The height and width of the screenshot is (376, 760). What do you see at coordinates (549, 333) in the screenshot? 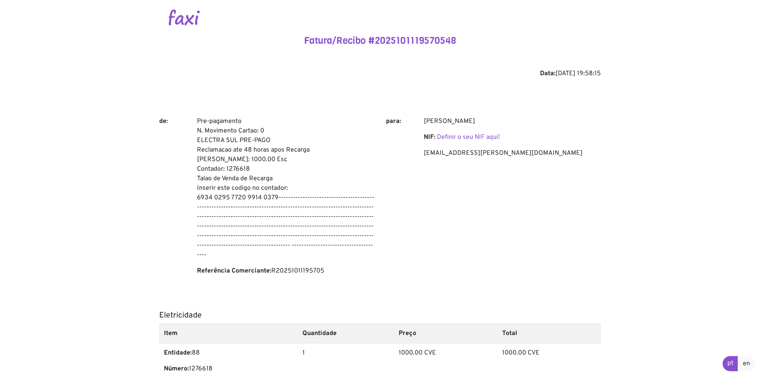
I see `th: Total` at bounding box center [549, 333].